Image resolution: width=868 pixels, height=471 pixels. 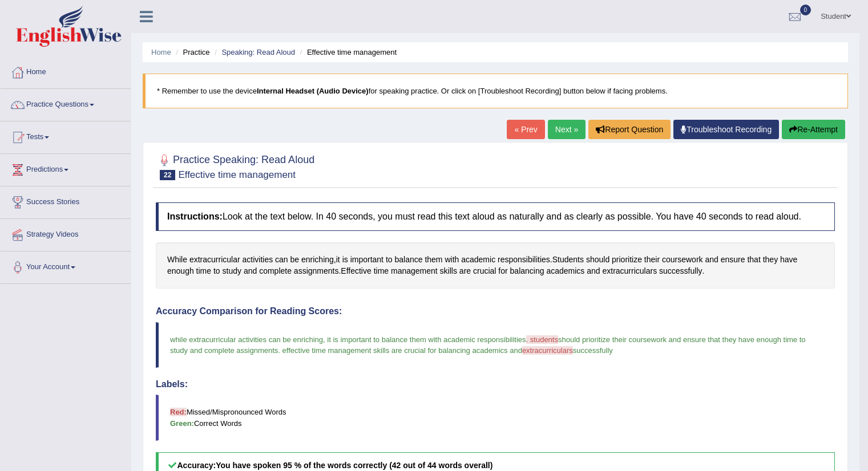 I want to click on b: Instructions:, so click(x=194, y=216).